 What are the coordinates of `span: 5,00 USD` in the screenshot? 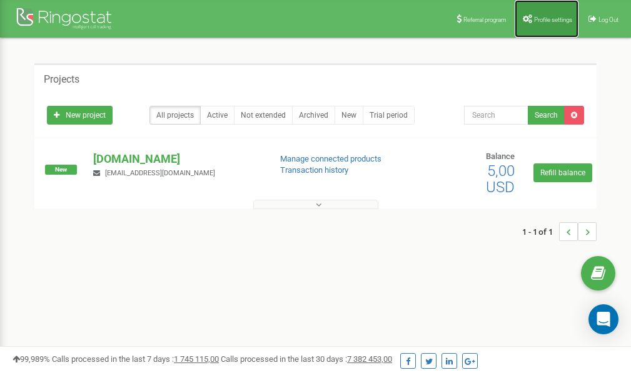 It's located at (500, 179).